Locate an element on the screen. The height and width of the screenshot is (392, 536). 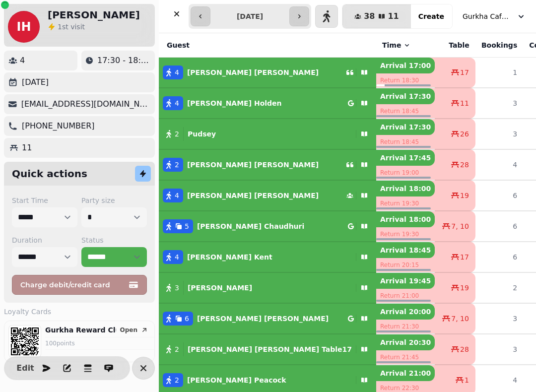
p: Return 21:45 is located at coordinates (406, 357).